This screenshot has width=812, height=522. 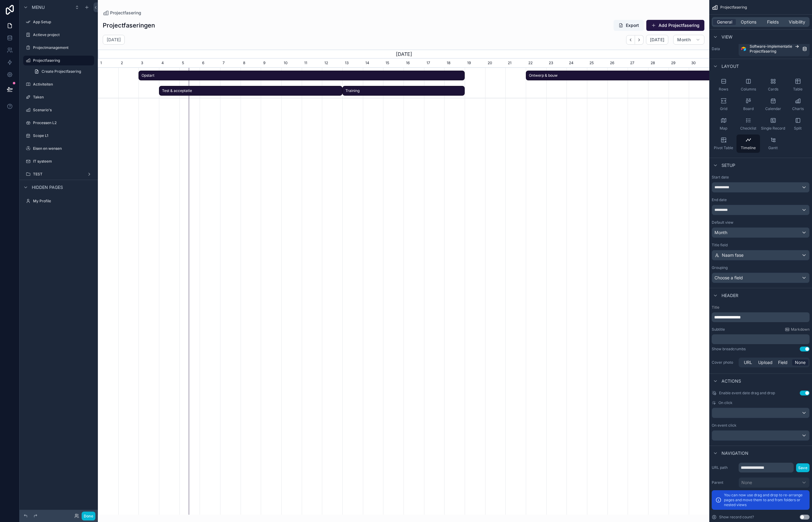 What do you see at coordinates (59, 148) in the screenshot?
I see `a: Eisen en wensen` at bounding box center [59, 148].